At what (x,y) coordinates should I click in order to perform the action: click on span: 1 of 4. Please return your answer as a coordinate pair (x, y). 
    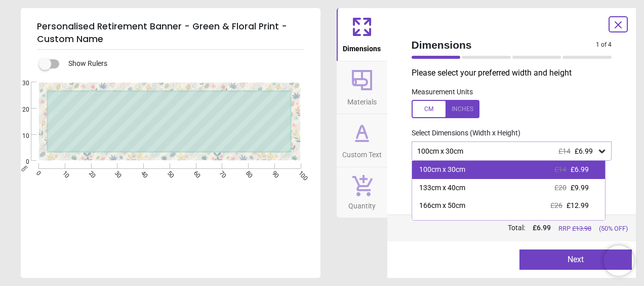
    Looking at the image, I should click on (603, 45).